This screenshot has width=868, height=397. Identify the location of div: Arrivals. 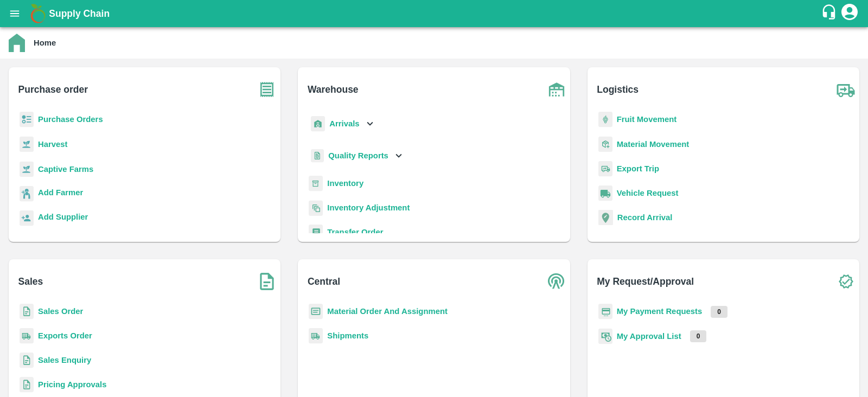
(342, 124).